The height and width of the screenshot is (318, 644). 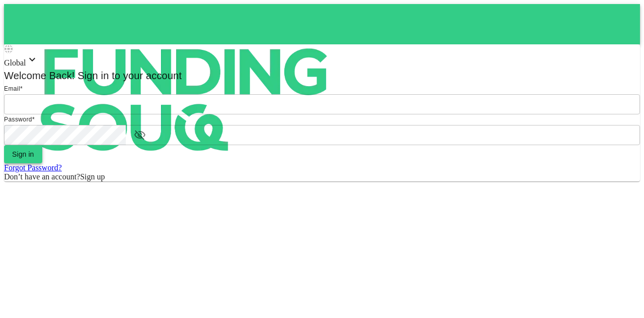 What do you see at coordinates (128, 75) in the screenshot?
I see `span: Sign in to your account` at bounding box center [128, 75].